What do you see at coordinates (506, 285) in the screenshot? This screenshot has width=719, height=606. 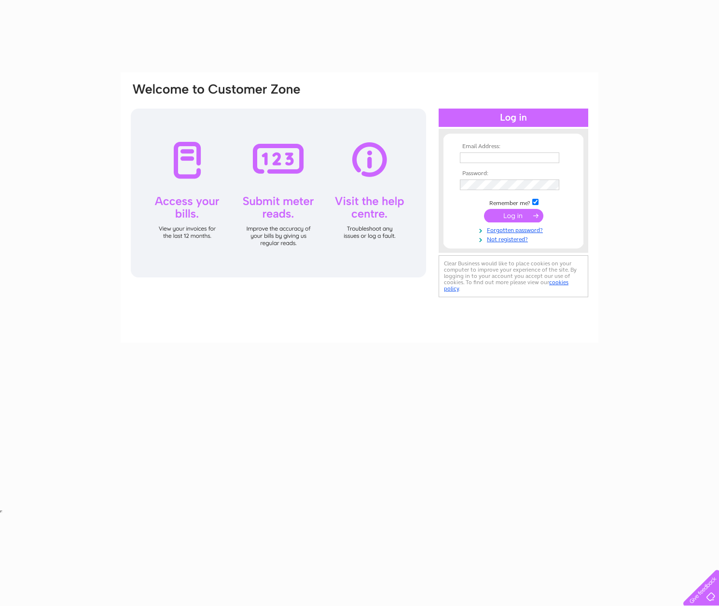 I see `a: cookies policy` at bounding box center [506, 285].